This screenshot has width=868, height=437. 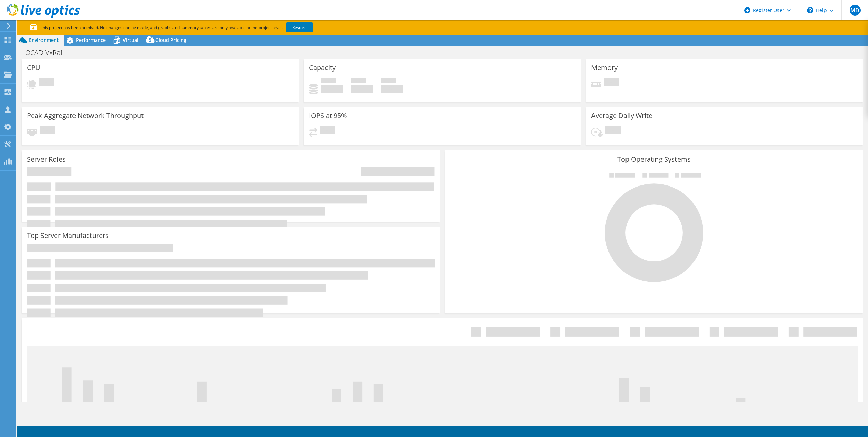 What do you see at coordinates (810, 10) in the screenshot?
I see `svg: \n` at bounding box center [810, 10].